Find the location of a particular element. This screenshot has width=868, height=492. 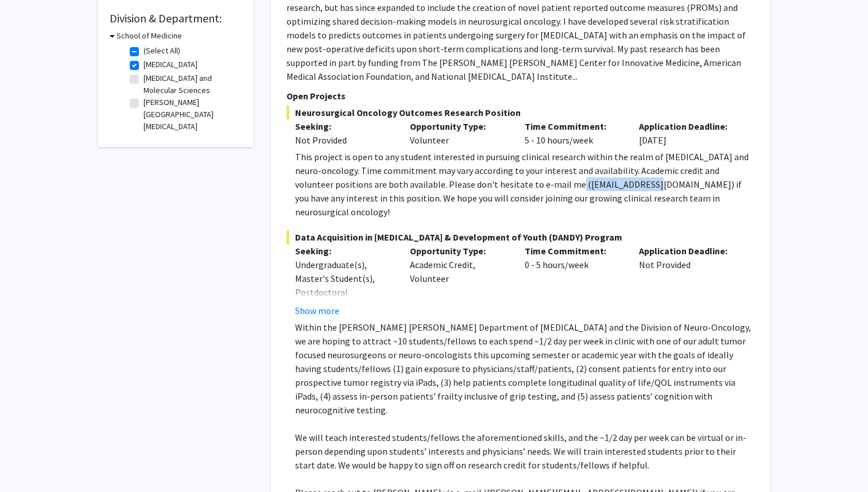

h2: Division & Department: is located at coordinates (176, 19).